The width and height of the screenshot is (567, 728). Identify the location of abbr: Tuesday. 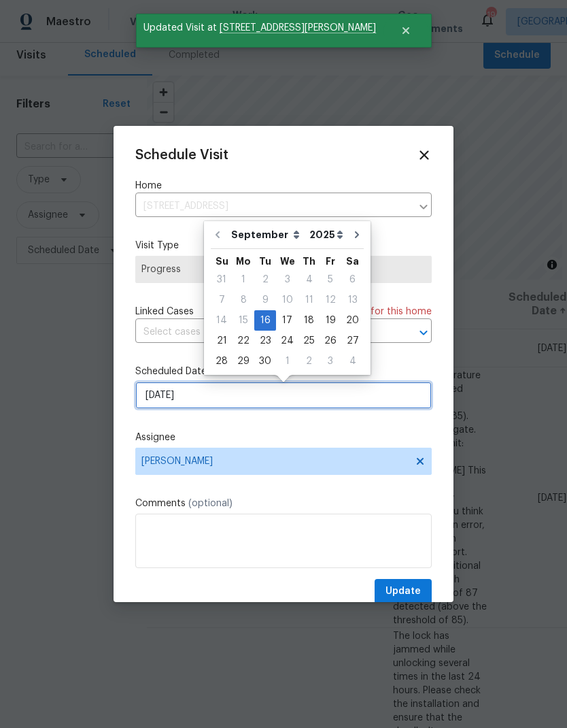
(265, 262).